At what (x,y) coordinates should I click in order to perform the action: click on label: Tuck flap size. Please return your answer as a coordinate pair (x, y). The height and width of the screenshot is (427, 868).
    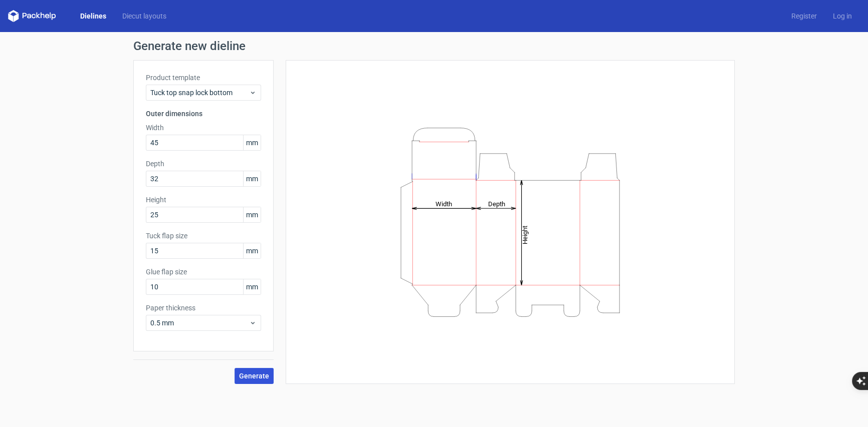
    Looking at the image, I should click on (203, 236).